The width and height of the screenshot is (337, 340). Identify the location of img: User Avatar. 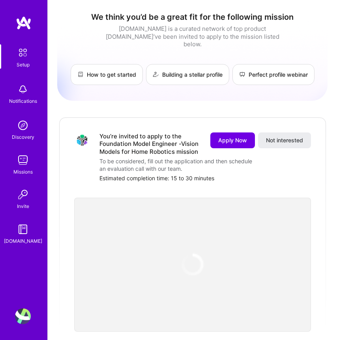
(23, 316).